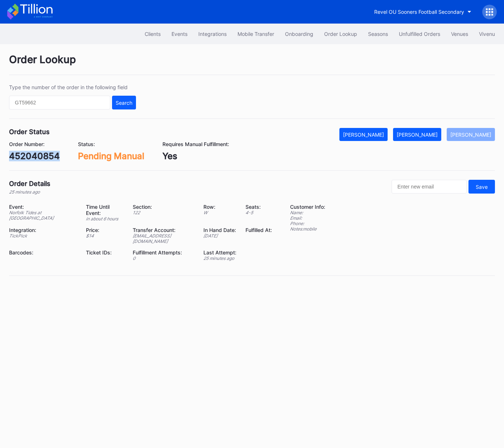 The height and width of the screenshot is (448, 504). Describe the element at coordinates (152, 34) in the screenshot. I see `a: Clients` at that location.